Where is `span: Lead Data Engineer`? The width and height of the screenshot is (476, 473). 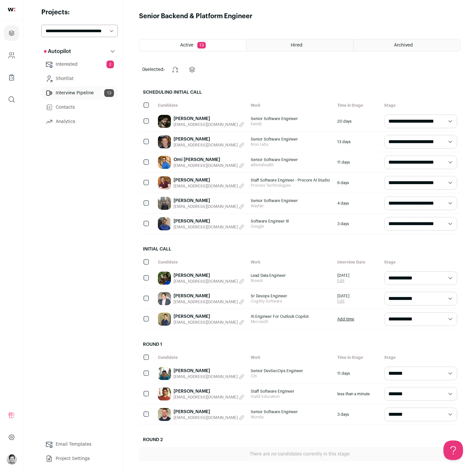 span: Lead Data Engineer is located at coordinates (291, 275).